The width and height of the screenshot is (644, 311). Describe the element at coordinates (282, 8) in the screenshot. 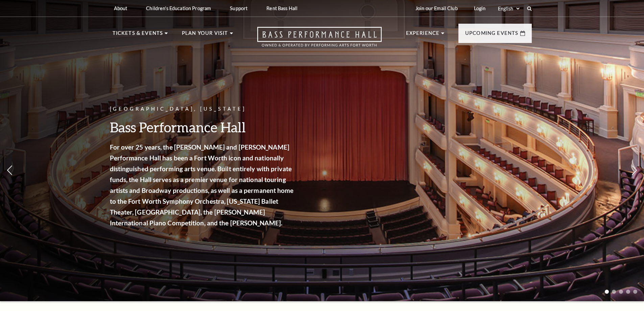

I see `p: Rent Bass Hall` at that location.